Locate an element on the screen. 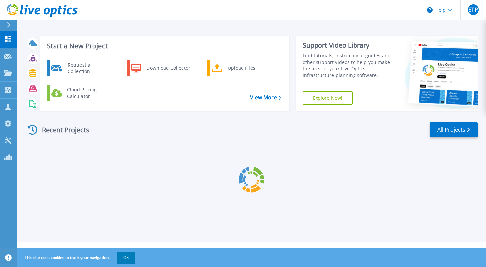 The width and height of the screenshot is (486, 267). a: View More is located at coordinates (265, 97).